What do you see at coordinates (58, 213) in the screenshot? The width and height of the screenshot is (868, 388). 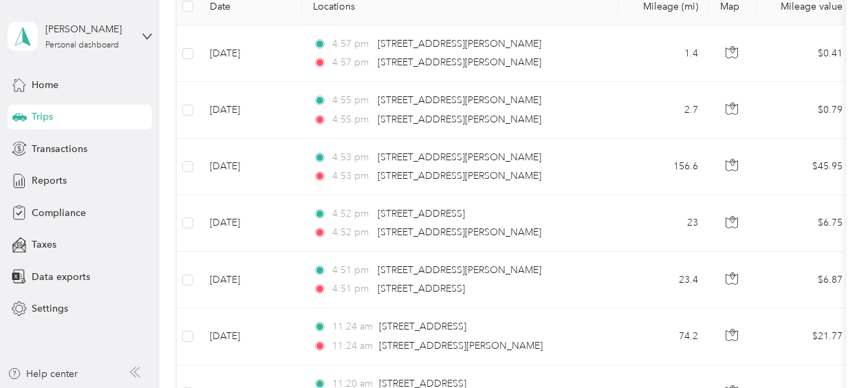 I see `span: Compliance` at bounding box center [58, 213].